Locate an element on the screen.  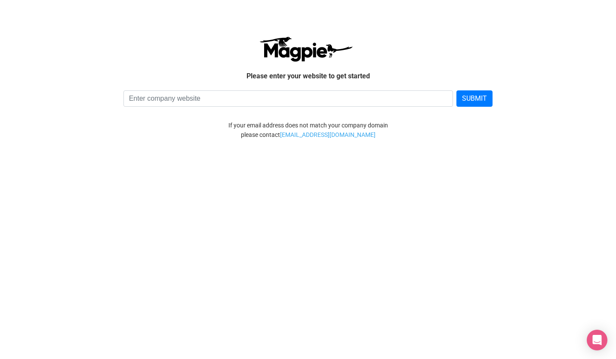
img: logo-ab69f6fb50320c5b225c76a69d11143b.png is located at coordinates (306, 49).